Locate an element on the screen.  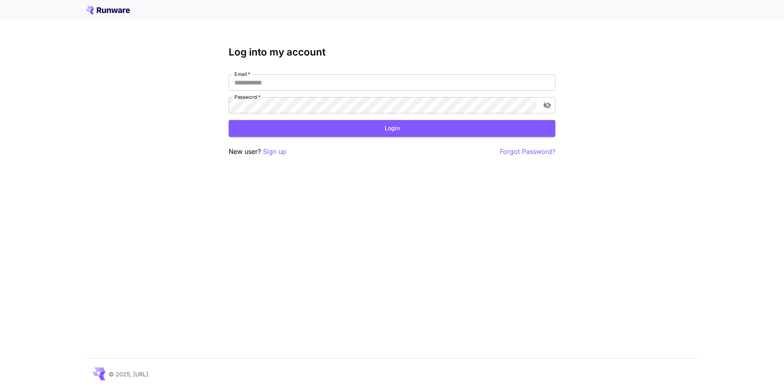
h3: Log into my account is located at coordinates (392, 52).